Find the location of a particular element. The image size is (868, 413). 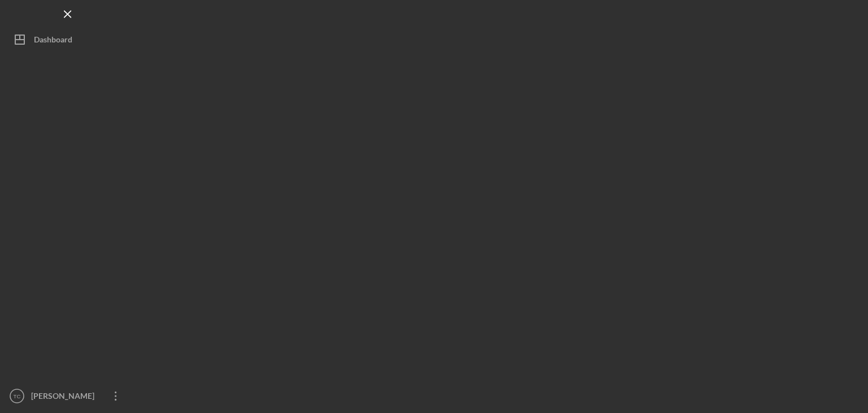

div: Dashboard is located at coordinates (53, 41).